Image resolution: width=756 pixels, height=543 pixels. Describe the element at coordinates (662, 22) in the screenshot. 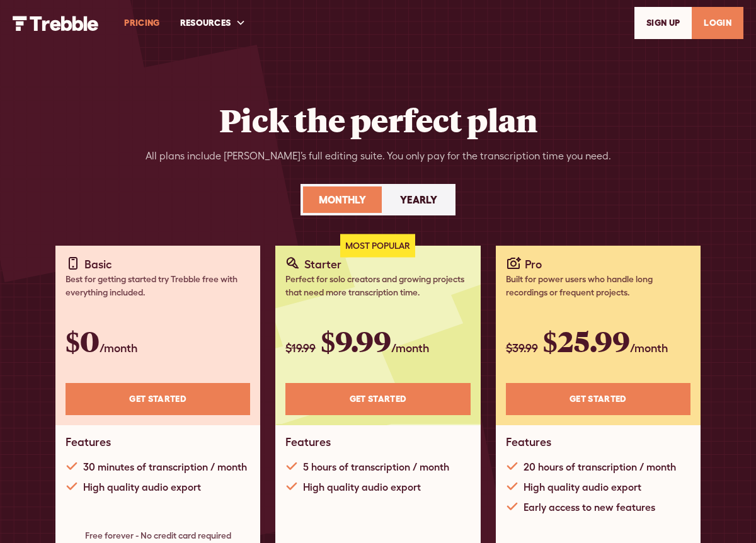

I see `a: SIGn UP` at that location.